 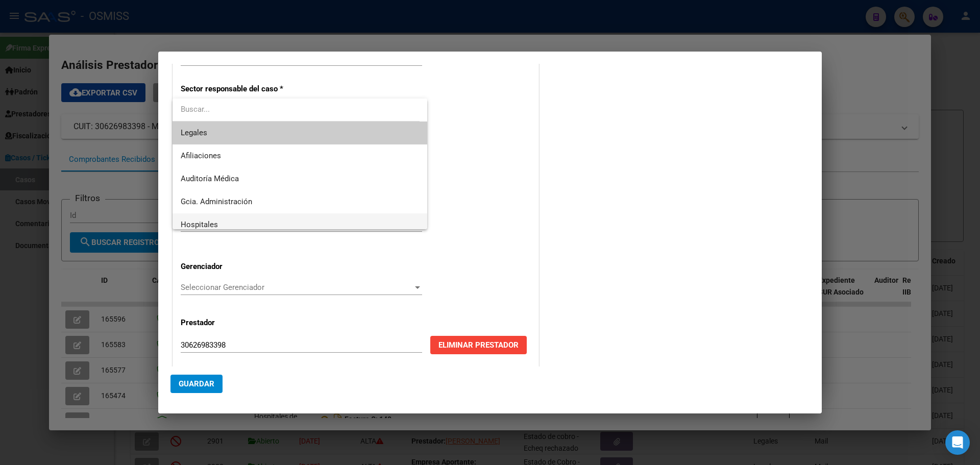 What do you see at coordinates (210, 178) in the screenshot?
I see `span: Auditoría Médica` at bounding box center [210, 178].